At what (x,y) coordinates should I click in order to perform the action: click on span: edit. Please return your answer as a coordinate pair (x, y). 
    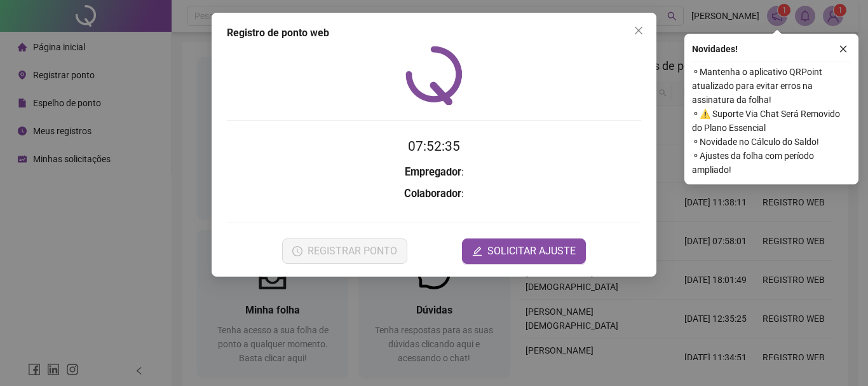
    Looking at the image, I should click on (477, 251).